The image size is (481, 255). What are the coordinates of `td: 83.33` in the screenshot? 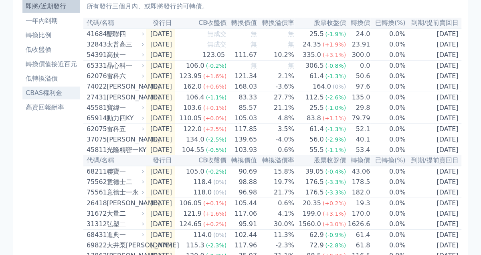 It's located at (243, 97).